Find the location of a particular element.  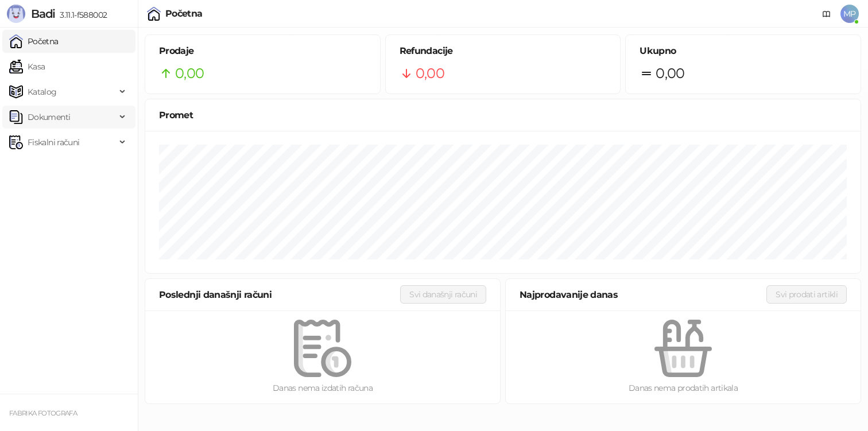

button: Svi prodati artikli is located at coordinates (807, 294).